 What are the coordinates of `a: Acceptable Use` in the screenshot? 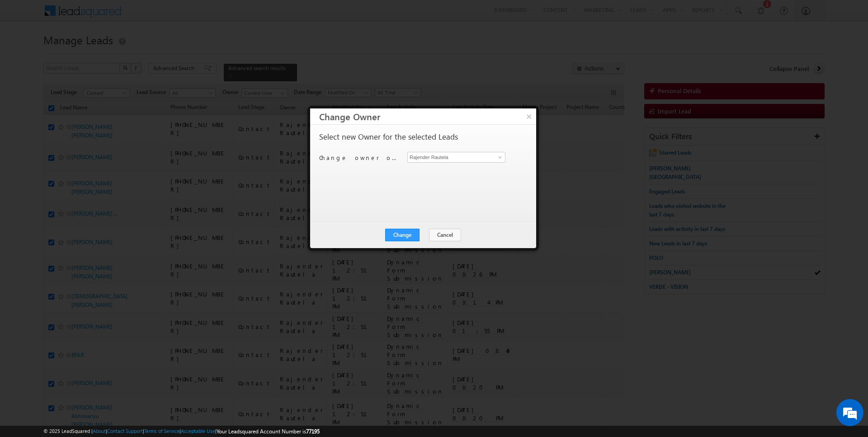 It's located at (198, 431).